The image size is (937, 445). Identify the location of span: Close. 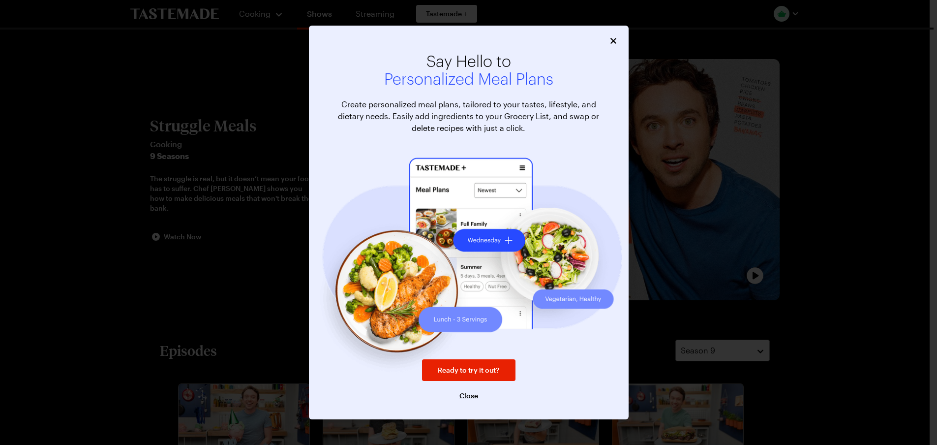
(469, 396).